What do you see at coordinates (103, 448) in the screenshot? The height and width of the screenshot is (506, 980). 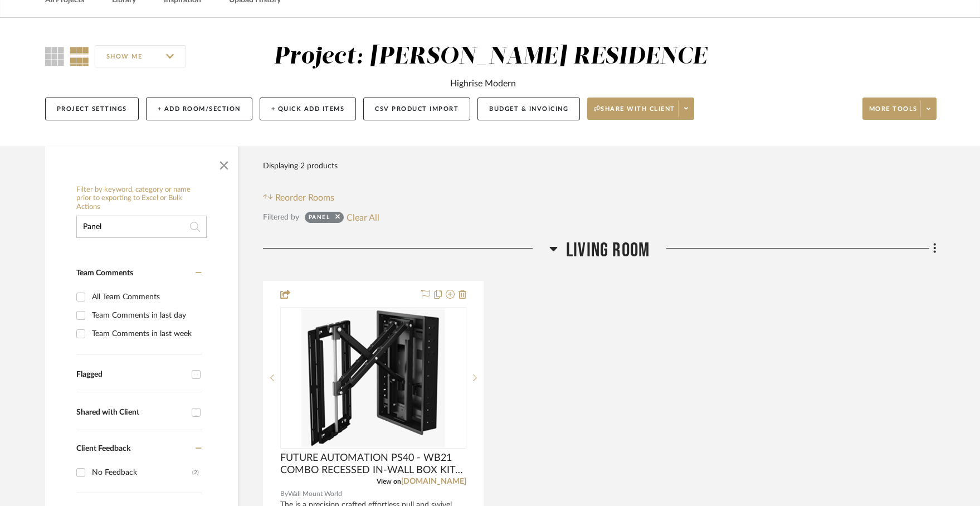 I see `span: Client Feedback` at bounding box center [103, 448].